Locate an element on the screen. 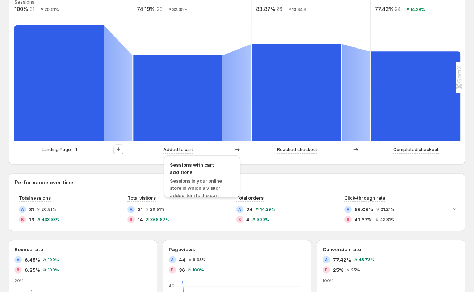  span: 36 is located at coordinates (182, 270).